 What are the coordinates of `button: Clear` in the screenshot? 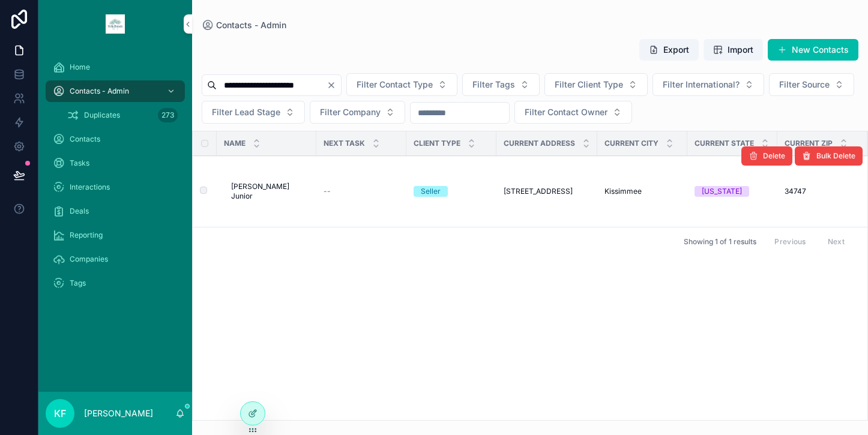 It's located at (334, 85).